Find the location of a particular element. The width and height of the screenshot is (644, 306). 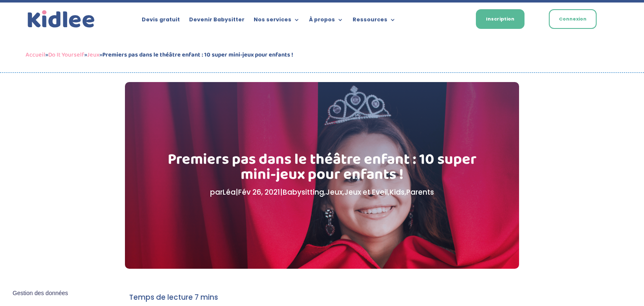

button: Gestion des données is located at coordinates (40, 293).